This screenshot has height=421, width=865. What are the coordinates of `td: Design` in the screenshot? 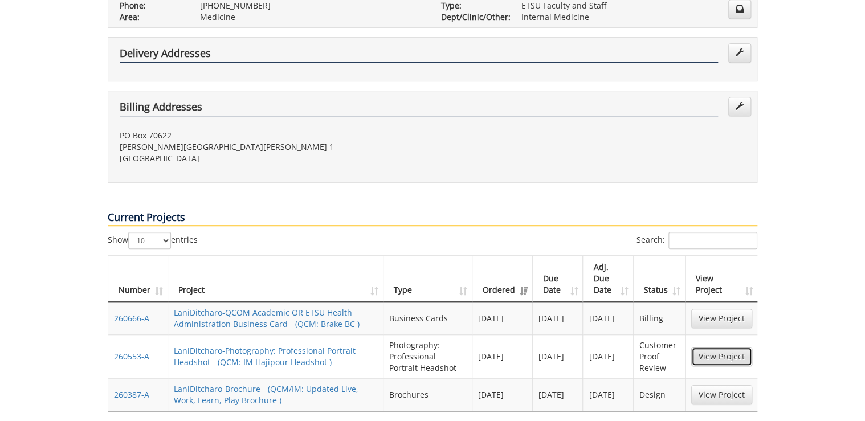 It's located at (659, 394).